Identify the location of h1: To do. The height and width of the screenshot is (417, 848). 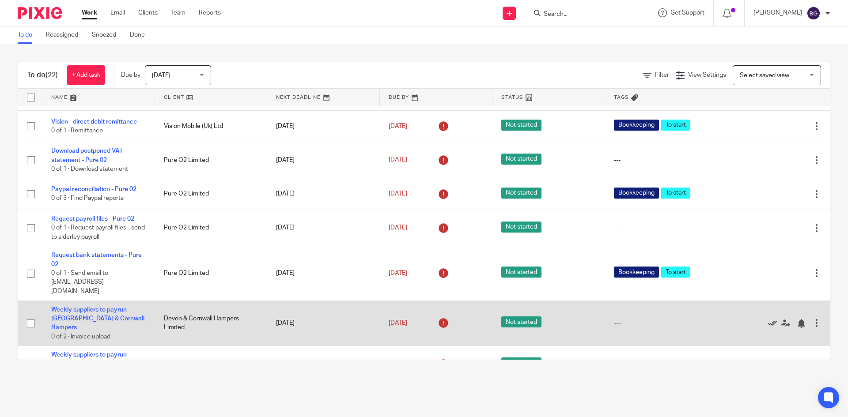
(42, 75).